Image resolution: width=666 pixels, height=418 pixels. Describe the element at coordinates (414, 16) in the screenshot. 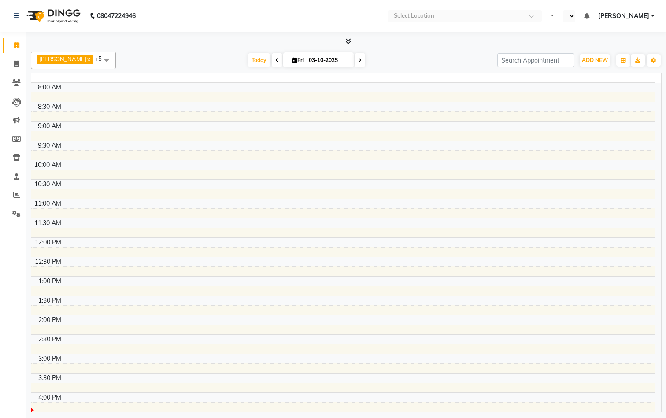

I see `div: Select Location` at that location.